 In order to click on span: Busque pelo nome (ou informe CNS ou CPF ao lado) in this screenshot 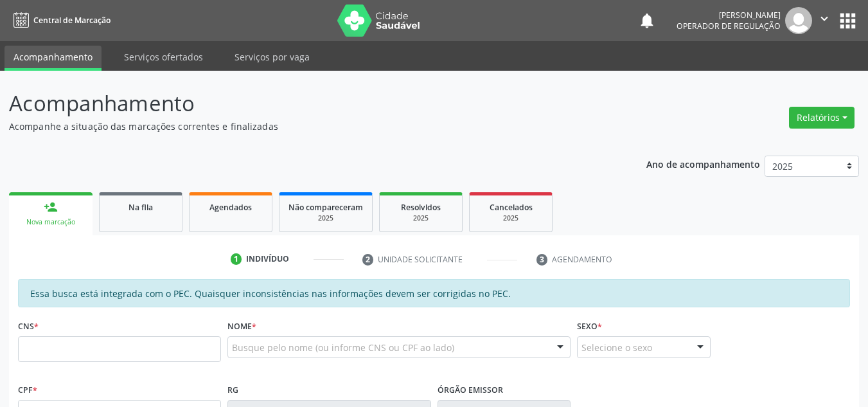, I will do `click(343, 347)`.